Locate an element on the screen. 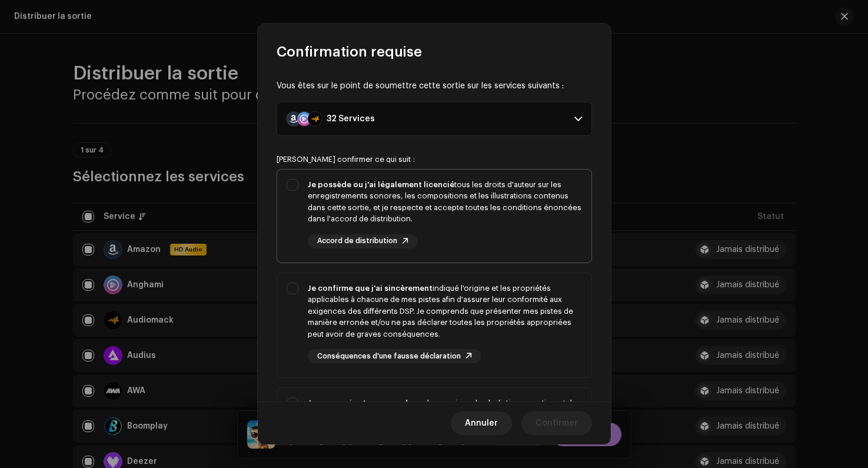 The image size is (868, 468). span: Confirmer is located at coordinates (557, 423).